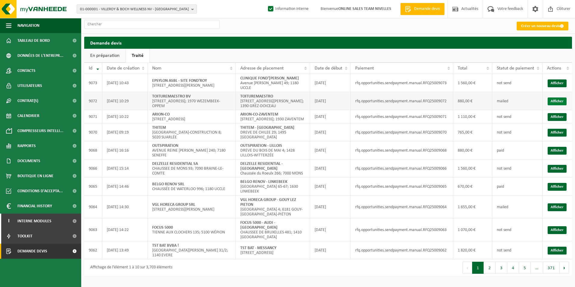 Image resolution: width=575 pixels, height=287 pixels. I want to click on td: TIENNE AUX CLOCHERS 135; 5100 WÉPION, so click(191, 230).